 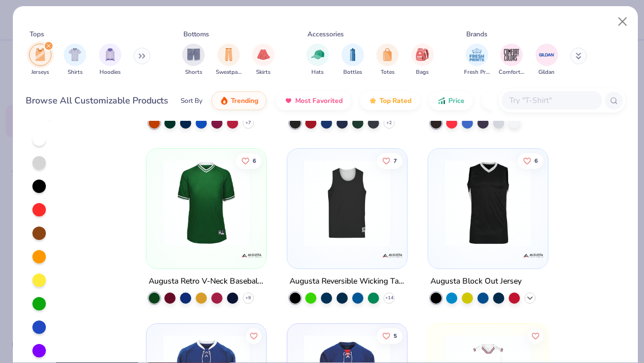 What do you see at coordinates (423, 60) in the screenshot?
I see `div: filter for Bags` at bounding box center [423, 60].